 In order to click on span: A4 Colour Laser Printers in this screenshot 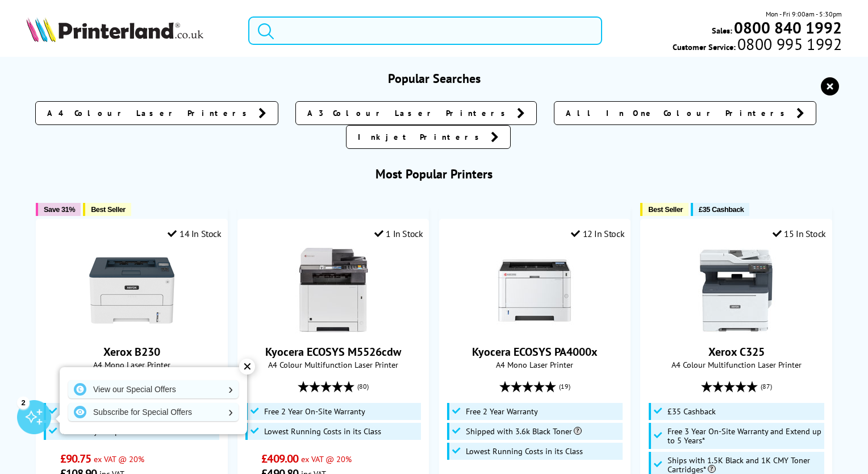, I will do `click(150, 113)`.